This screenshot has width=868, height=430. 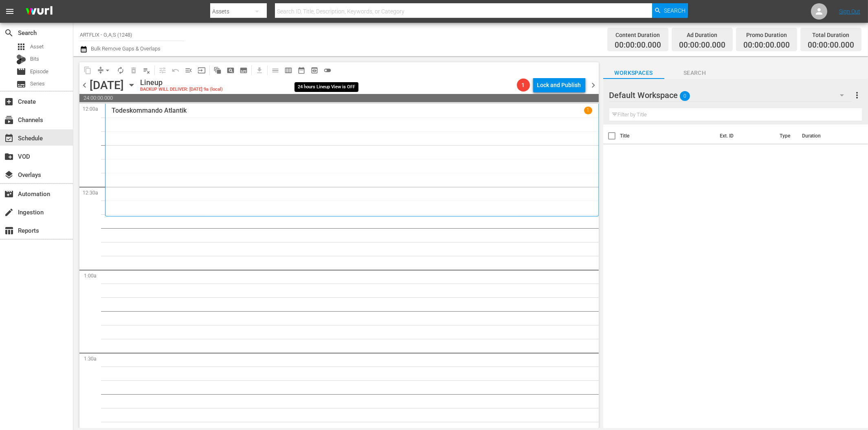 What do you see at coordinates (218, 70) in the screenshot?
I see `span: auto_awesome_motion_outlined` at bounding box center [218, 70].